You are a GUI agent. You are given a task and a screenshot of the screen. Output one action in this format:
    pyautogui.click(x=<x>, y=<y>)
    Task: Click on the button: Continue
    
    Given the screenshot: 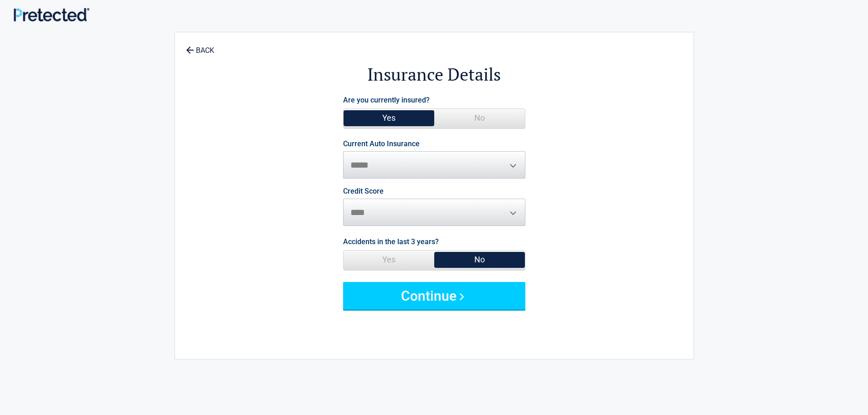 What is the action you would take?
    pyautogui.click(x=434, y=295)
    